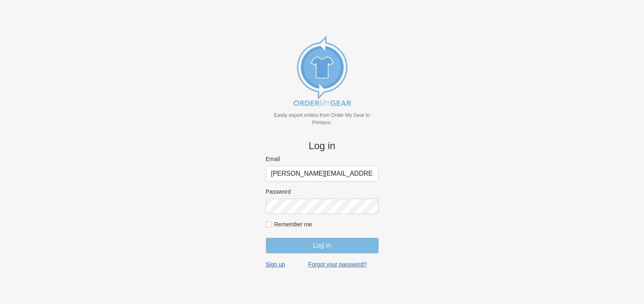 Image resolution: width=644 pixels, height=304 pixels. What do you see at coordinates (337, 265) in the screenshot?
I see `a: Forgot your password?` at bounding box center [337, 265].